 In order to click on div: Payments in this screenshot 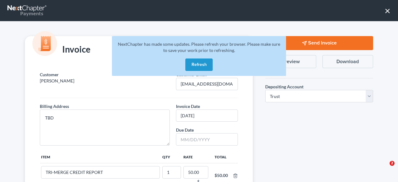, I will do `click(25, 13)`.